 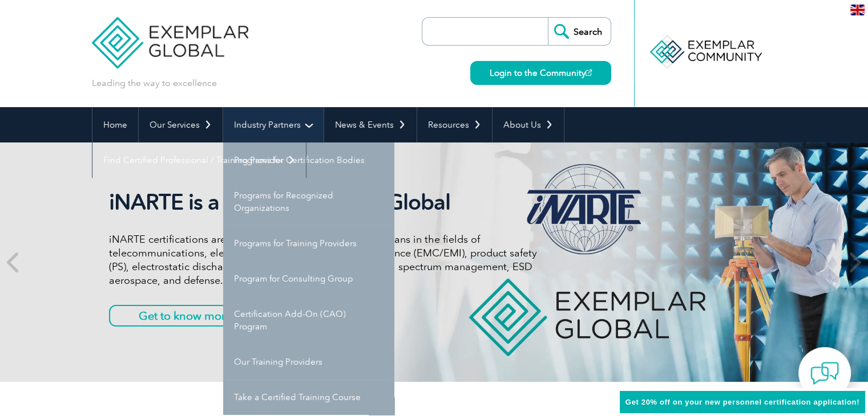 What do you see at coordinates (309, 202) in the screenshot?
I see `a: Programs for Recognized Organizations` at bounding box center [309, 202].